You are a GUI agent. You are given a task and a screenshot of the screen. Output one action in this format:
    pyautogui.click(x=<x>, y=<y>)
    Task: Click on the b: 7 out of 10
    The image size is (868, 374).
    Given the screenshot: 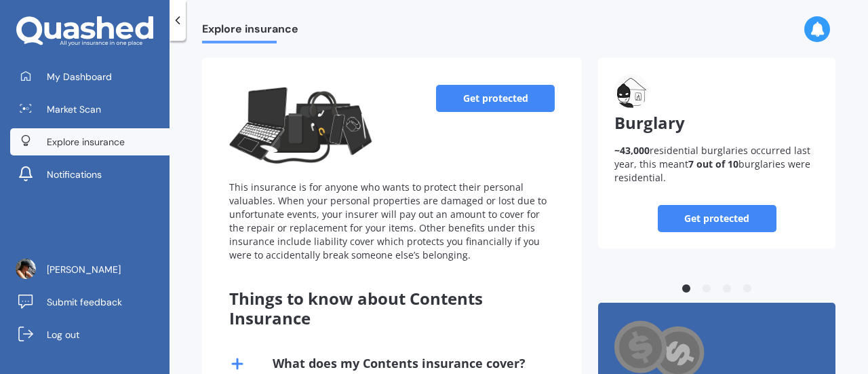 What is the action you would take?
    pyautogui.click(x=713, y=164)
    